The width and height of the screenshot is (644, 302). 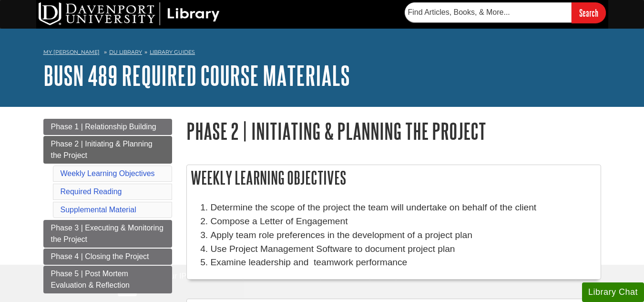 What do you see at coordinates (91, 191) in the screenshot?
I see `a: Required Reading` at bounding box center [91, 191].